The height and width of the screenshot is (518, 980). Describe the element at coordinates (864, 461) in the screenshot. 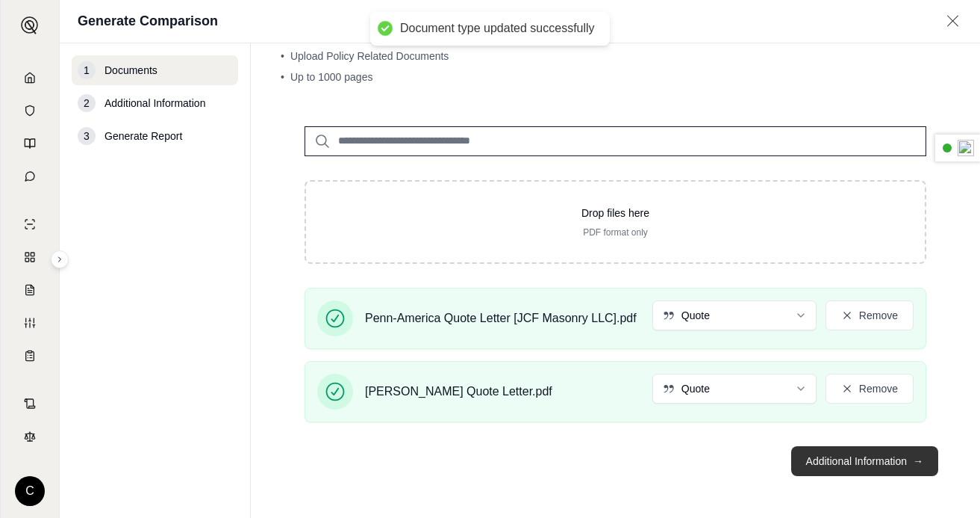

I see `button: Additional Information→` at that location.